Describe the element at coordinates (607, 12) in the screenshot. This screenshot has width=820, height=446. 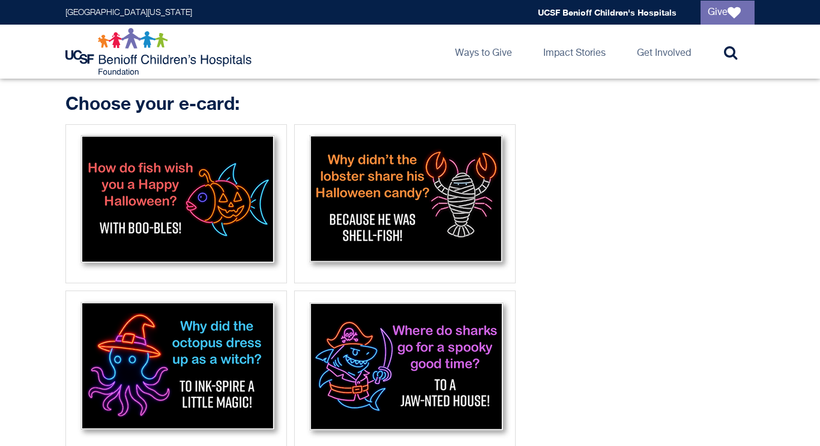
I see `a: UCSF Benioff Children's Hospitals` at that location.